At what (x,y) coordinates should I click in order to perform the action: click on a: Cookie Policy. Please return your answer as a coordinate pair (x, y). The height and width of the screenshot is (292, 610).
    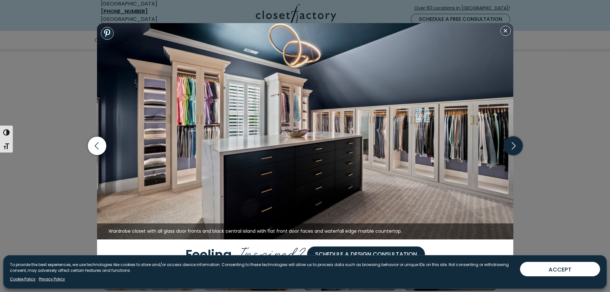
    Looking at the image, I should click on (23, 279).